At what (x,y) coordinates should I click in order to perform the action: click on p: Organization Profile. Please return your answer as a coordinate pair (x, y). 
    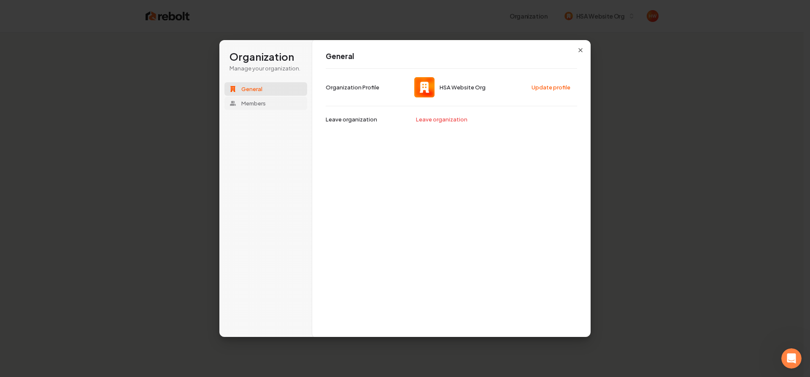
    Looking at the image, I should click on (352, 87).